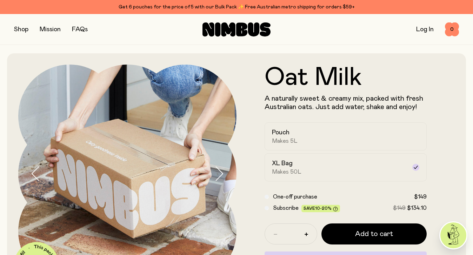 Image resolution: width=473 pixels, height=255 pixels. I want to click on h2: Pouch, so click(281, 133).